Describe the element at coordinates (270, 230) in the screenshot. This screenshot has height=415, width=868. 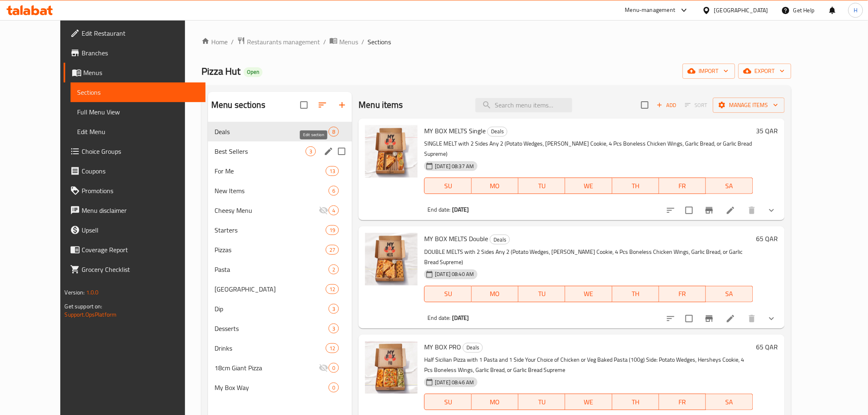
I see `div: Starters` at that location.